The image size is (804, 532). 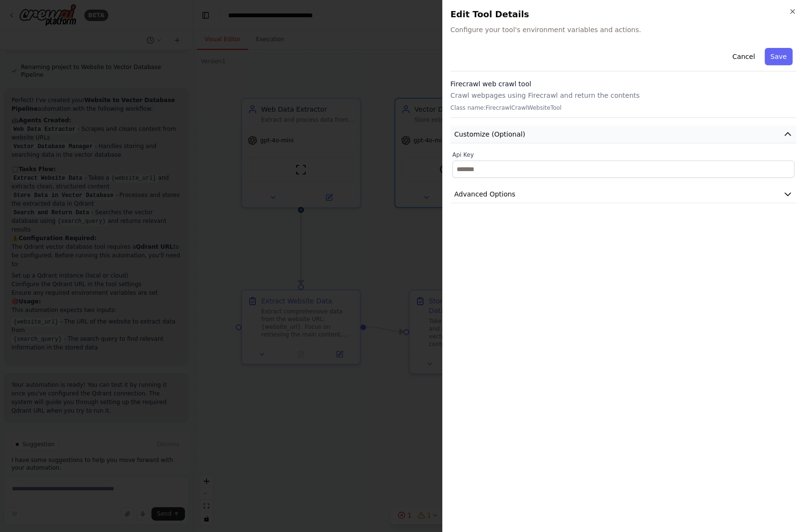 What do you see at coordinates (623, 134) in the screenshot?
I see `button: Customize (Optional)` at bounding box center [623, 134].